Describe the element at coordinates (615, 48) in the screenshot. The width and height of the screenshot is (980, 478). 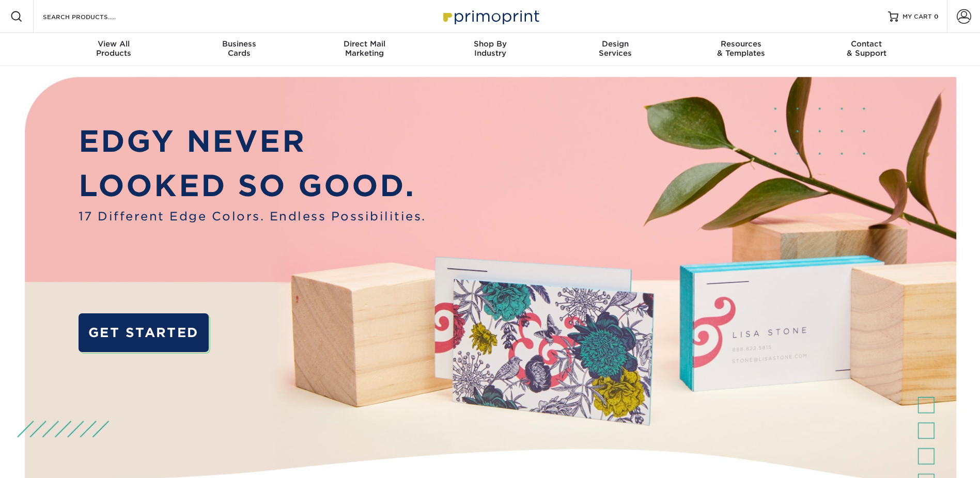
I see `div: Services` at that location.